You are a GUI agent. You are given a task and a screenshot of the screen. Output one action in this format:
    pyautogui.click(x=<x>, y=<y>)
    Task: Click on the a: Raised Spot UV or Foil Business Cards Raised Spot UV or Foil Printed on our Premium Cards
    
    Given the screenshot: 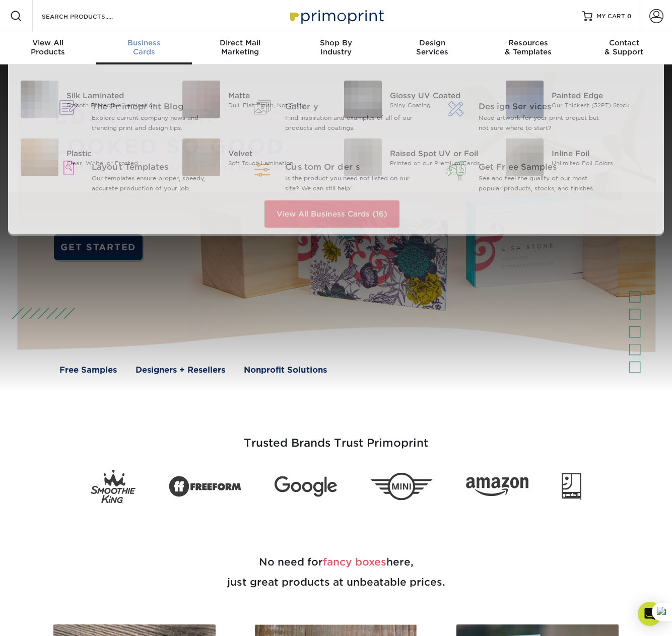 What is the action you would take?
    pyautogui.click(x=417, y=157)
    